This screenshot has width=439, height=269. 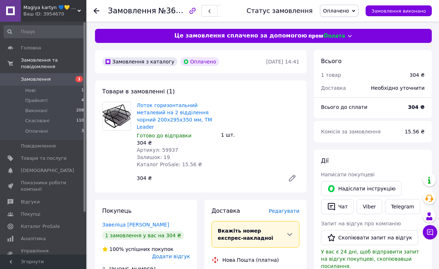 What do you see at coordinates (399, 11) in the screenshot?
I see `span: Замовлення виконано` at bounding box center [399, 11].